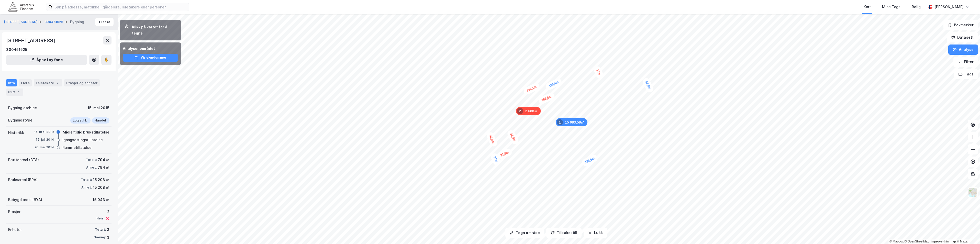 The width and height of the screenshot is (980, 244). Describe the element at coordinates (917, 242) in the screenshot. I see `a: OpenStreetMap` at that location.